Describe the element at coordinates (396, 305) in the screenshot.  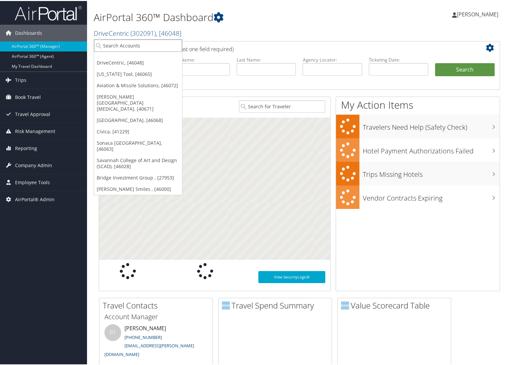
I see `h2: Value Scorecard Table` at that location.